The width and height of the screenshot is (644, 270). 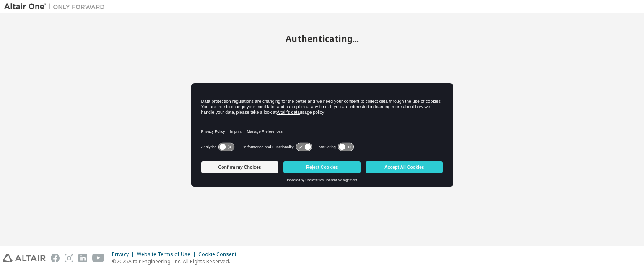 What do you see at coordinates (98, 258) in the screenshot?
I see `img: youtube.svg` at bounding box center [98, 258].